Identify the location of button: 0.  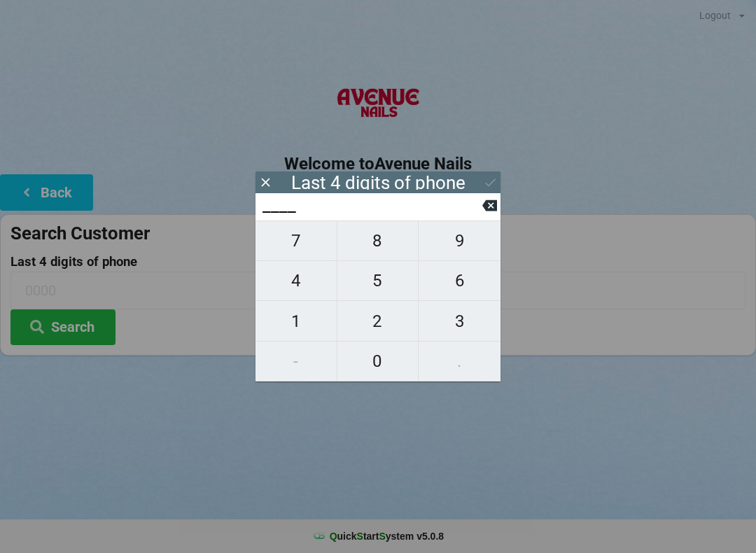
(378, 361).